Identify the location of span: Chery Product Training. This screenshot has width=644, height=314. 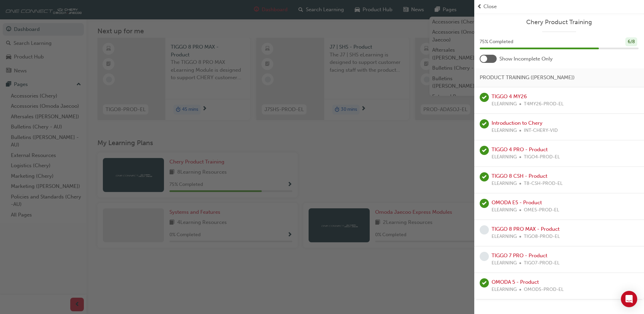
(559, 22).